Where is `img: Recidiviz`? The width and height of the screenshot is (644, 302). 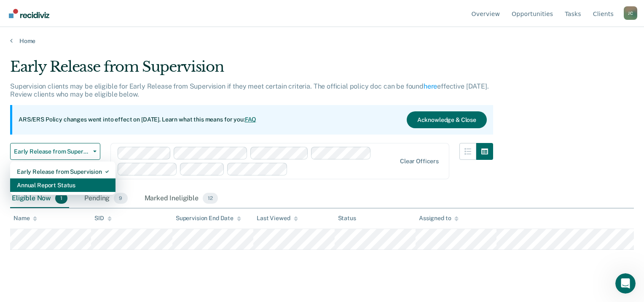
img: Recidiviz is located at coordinates (29, 13).